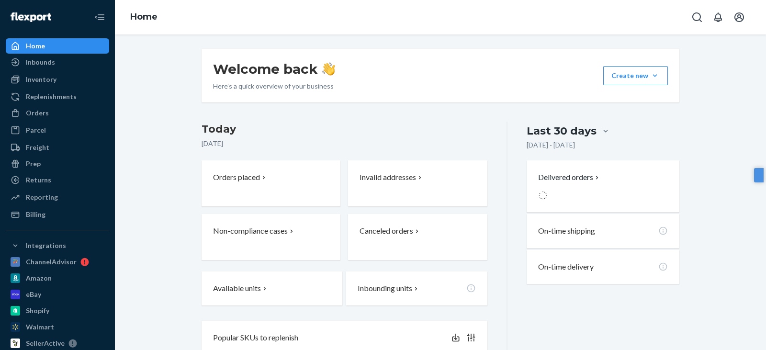  What do you see at coordinates (45, 343) in the screenshot?
I see `div: SellerActive` at bounding box center [45, 343].